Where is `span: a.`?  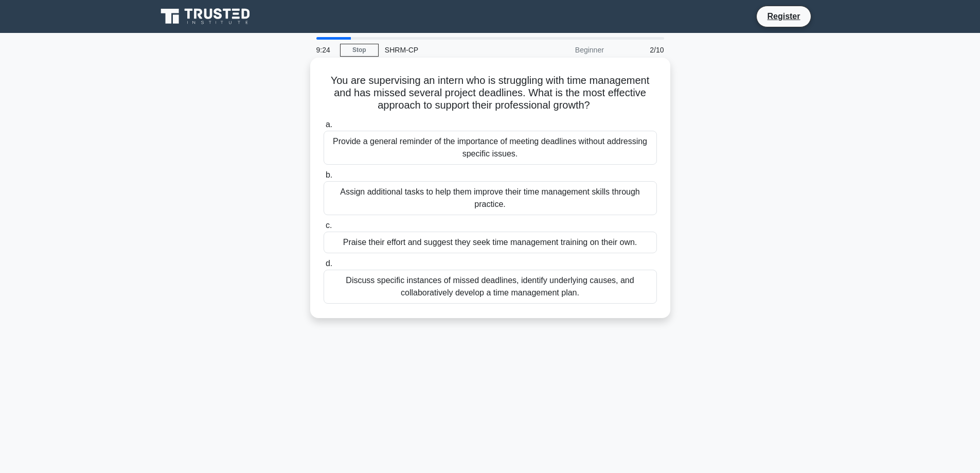
span: a. is located at coordinates (328, 124).